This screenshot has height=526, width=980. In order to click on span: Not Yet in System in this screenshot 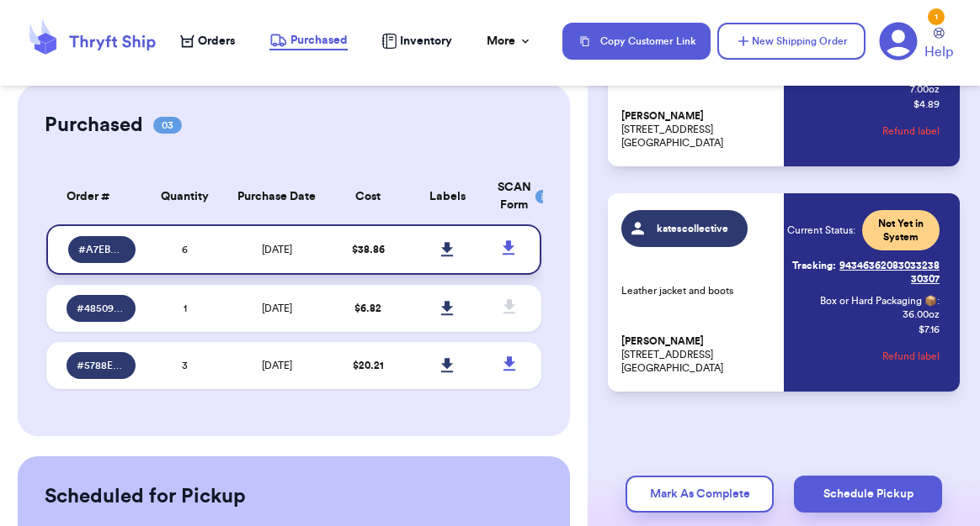, I will do `click(900, 230)`.